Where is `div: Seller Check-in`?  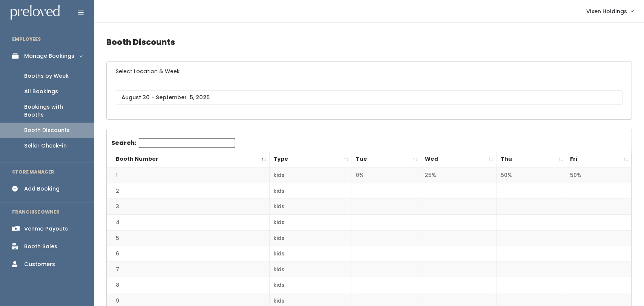 div: Seller Check-in is located at coordinates (45, 146).